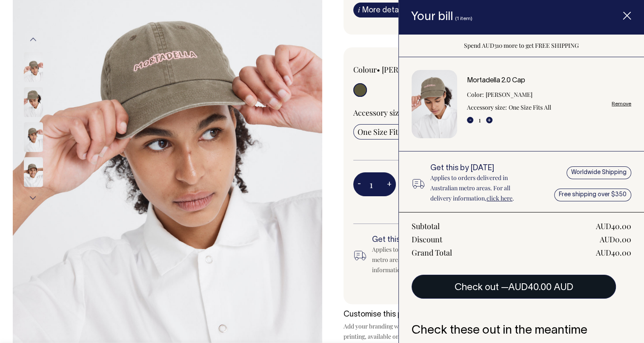  What do you see at coordinates (464, 18) in the screenshot?
I see `span: (1 item)` at bounding box center [464, 18].